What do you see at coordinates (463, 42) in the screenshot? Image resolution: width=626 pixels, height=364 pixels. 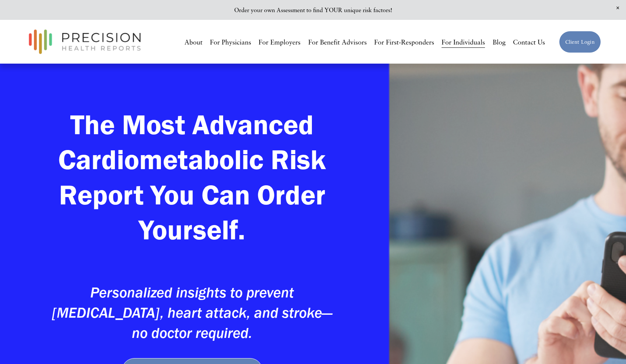 I see `a: For Individuals` at bounding box center [463, 42].